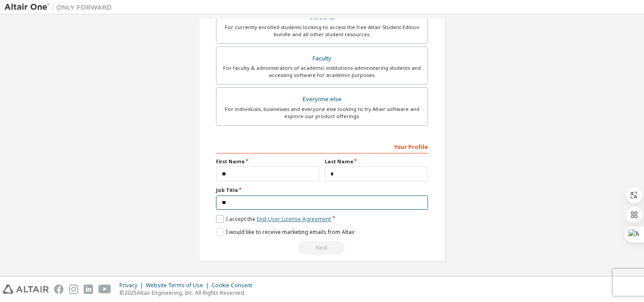 This screenshot has width=644, height=302. What do you see at coordinates (322, 58) in the screenshot?
I see `div: Faculty` at bounding box center [322, 58].